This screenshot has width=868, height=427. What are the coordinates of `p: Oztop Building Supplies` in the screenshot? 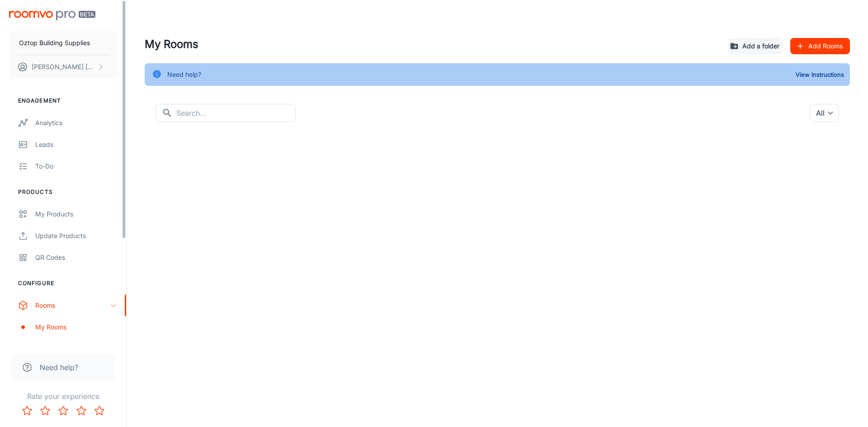 It's located at (54, 43).